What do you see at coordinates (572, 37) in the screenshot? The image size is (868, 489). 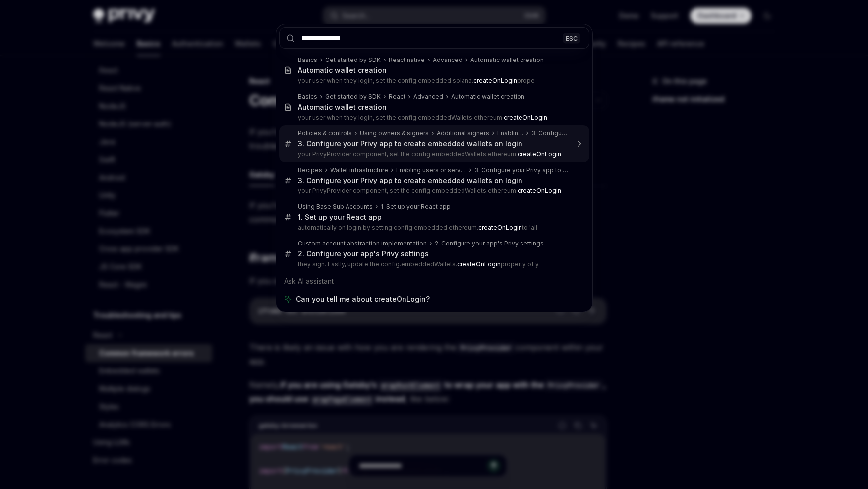 I see `div: ESC` at bounding box center [572, 37].